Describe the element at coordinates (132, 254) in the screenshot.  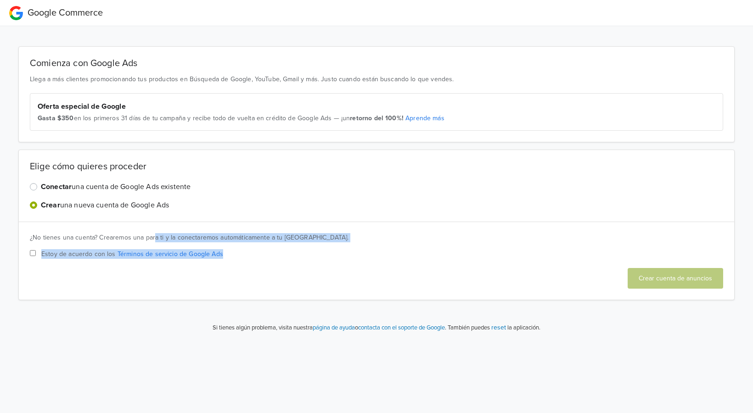
I see `span: Estoy de acuerdo con los` at that location.